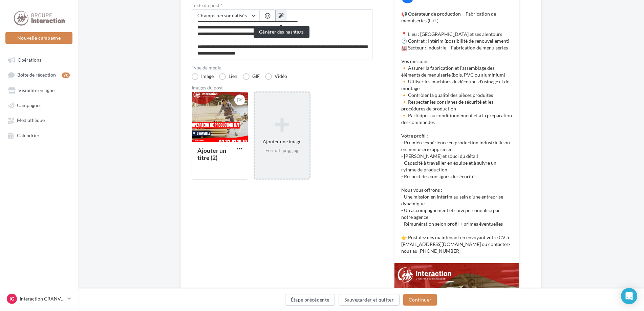  What do you see at coordinates (282, 88) in the screenshot?
I see `div: Images du post` at bounding box center [282, 88].